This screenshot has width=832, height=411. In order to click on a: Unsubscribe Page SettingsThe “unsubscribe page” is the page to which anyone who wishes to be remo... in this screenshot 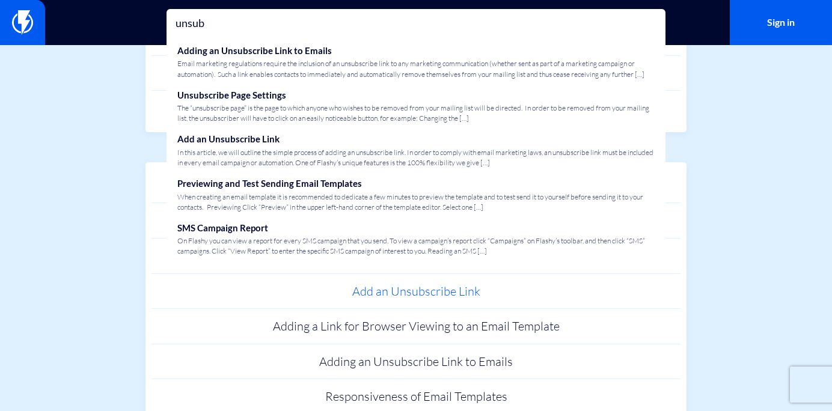, I will do `click(416, 106)`.